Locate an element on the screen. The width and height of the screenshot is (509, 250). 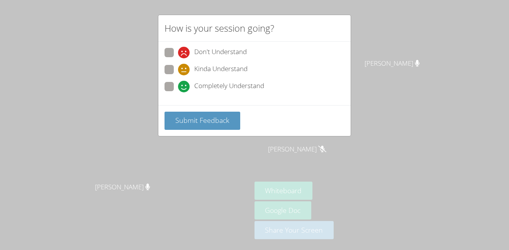
span: Kinda Understand is located at coordinates (221, 69).